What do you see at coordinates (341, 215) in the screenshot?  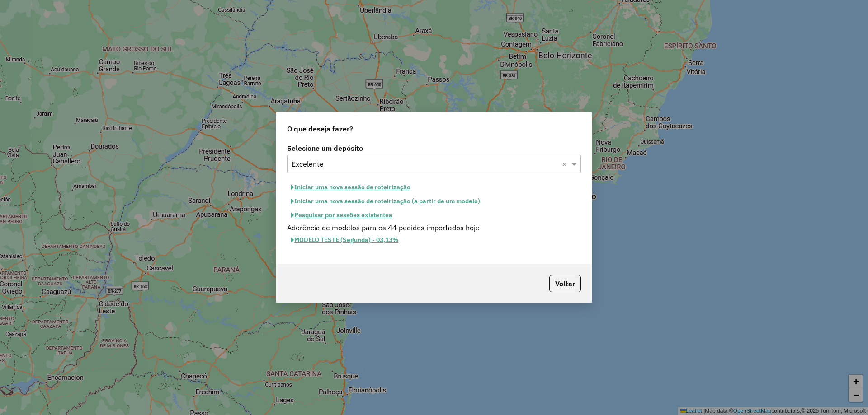 I see `button: Pesquisar por sessões existentes` at bounding box center [341, 215].